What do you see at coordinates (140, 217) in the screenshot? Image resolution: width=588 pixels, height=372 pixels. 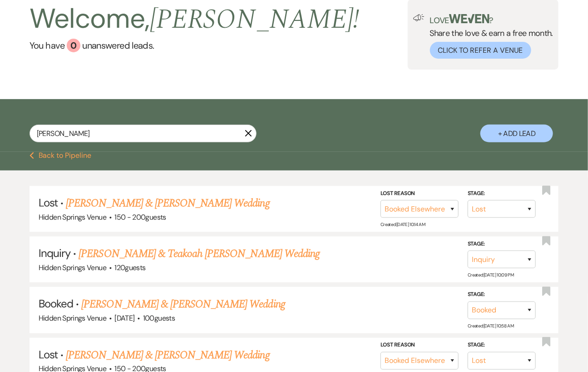 I see `span: 150 - 200 guests` at bounding box center [140, 217].